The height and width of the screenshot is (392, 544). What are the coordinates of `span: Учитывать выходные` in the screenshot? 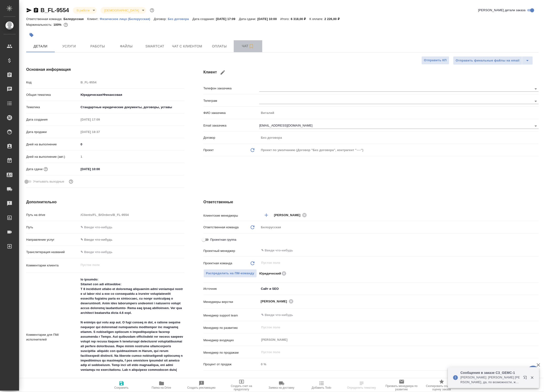 It's located at (49, 182).